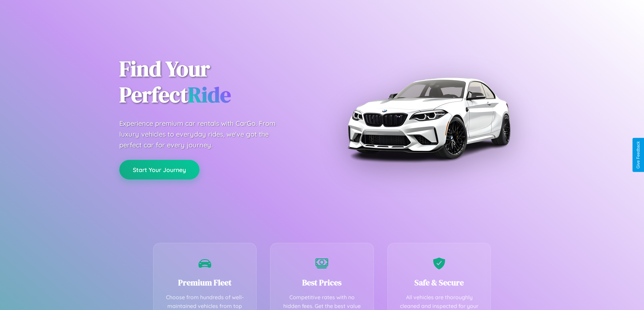  What do you see at coordinates (440, 283) in the screenshot?
I see `h3: Safe & Secure` at bounding box center [440, 283].